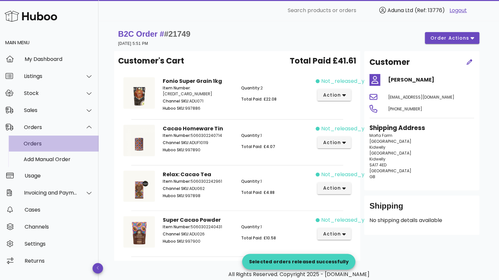 The image size is (499, 280). What do you see at coordinates (59, 59) in the screenshot?
I see `div: My Dashboard` at bounding box center [59, 59].